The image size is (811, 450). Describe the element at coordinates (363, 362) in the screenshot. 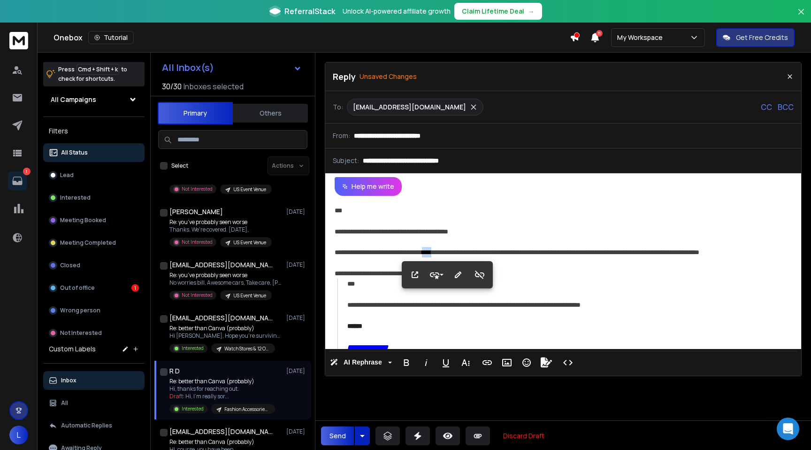

I see `span: AI Rephrase` at that location.